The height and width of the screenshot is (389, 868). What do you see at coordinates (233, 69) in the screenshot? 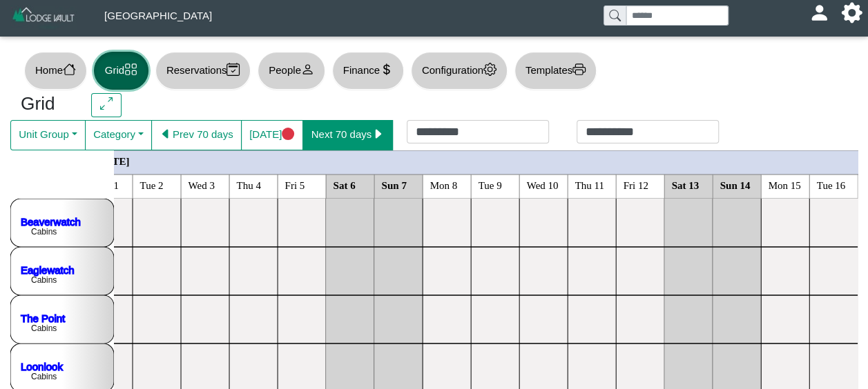
I see `svg: calendar2 check` at bounding box center [233, 69].